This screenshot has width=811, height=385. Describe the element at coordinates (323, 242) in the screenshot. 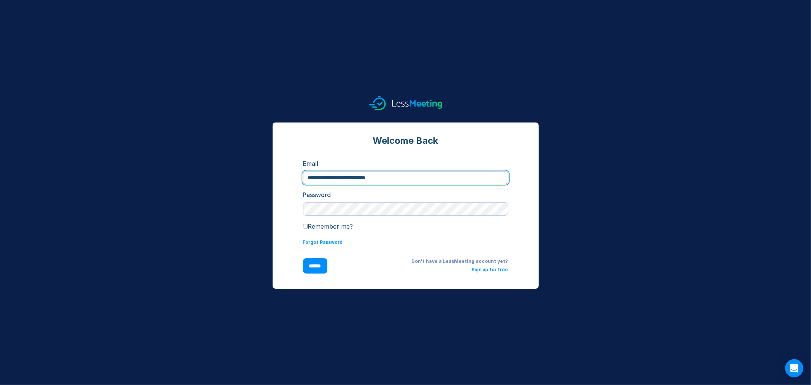

I see `a: Forgot Password` at that location.